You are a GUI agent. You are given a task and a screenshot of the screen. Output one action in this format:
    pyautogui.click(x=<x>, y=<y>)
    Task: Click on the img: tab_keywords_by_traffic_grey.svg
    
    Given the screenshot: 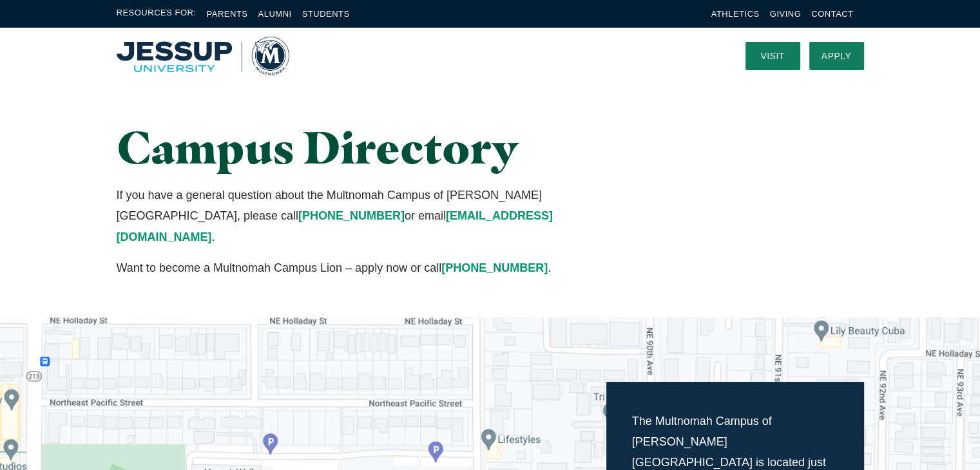 What is the action you would take?
    pyautogui.click(x=134, y=80)
    